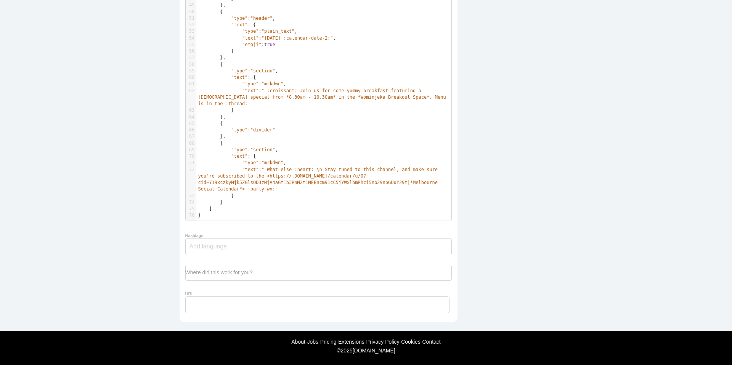 Image resolution: width=732 pixels, height=365 pixels. What do you see at coordinates (191, 202) in the screenshot?
I see `div: 74` at bounding box center [191, 202].